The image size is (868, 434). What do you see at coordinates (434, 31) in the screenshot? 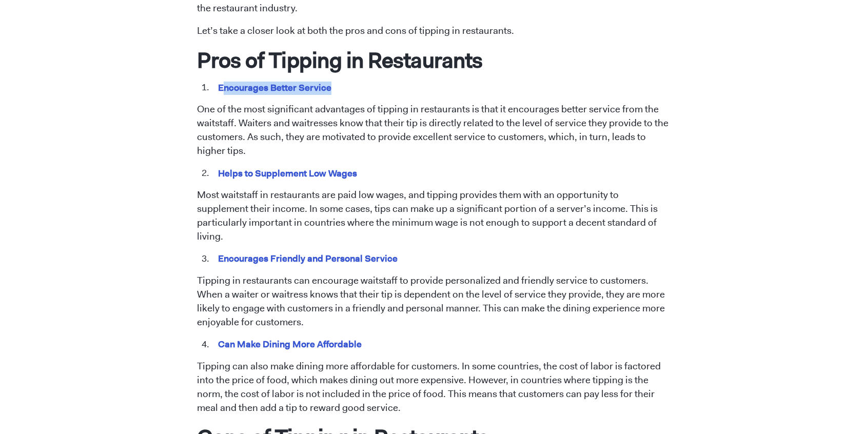
I see `p: Let’s take a closer look at both the pros and cons of tipping in restaurants.` at bounding box center [434, 31].